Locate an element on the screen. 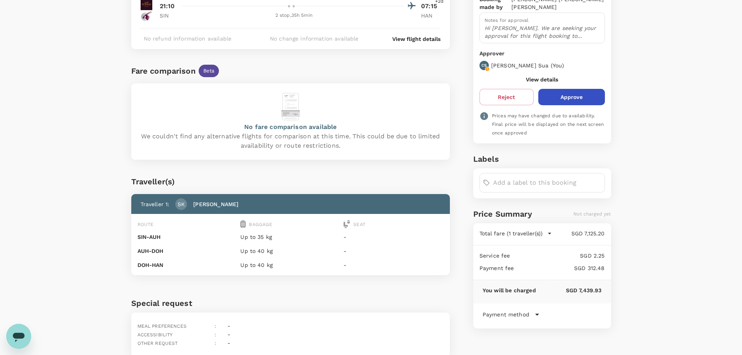 This screenshot has height=355, width=742. div: Fare comparison is located at coordinates (163, 71).